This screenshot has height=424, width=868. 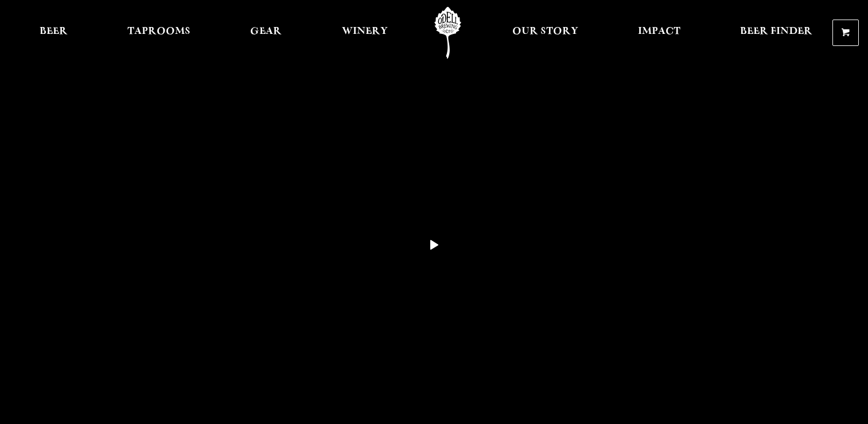 I want to click on span: Impact, so click(x=659, y=31).